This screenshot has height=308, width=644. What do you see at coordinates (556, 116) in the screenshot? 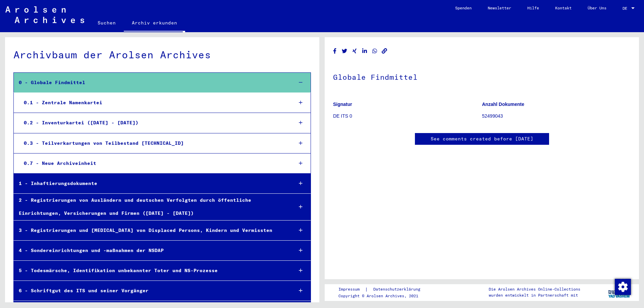
I see `p: 52499043` at bounding box center [556, 116].